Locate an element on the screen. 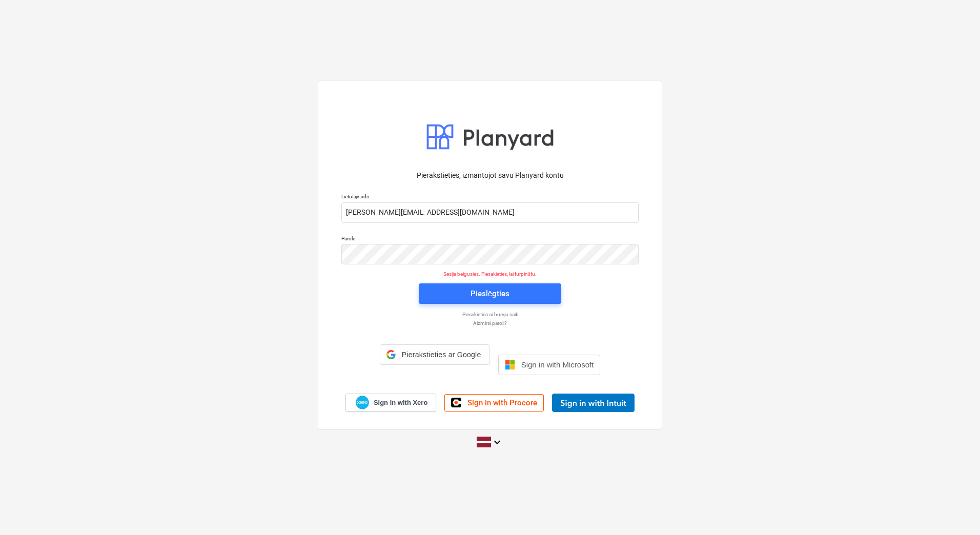 This screenshot has height=535, width=980. button: Pieslēgties is located at coordinates (490, 294).